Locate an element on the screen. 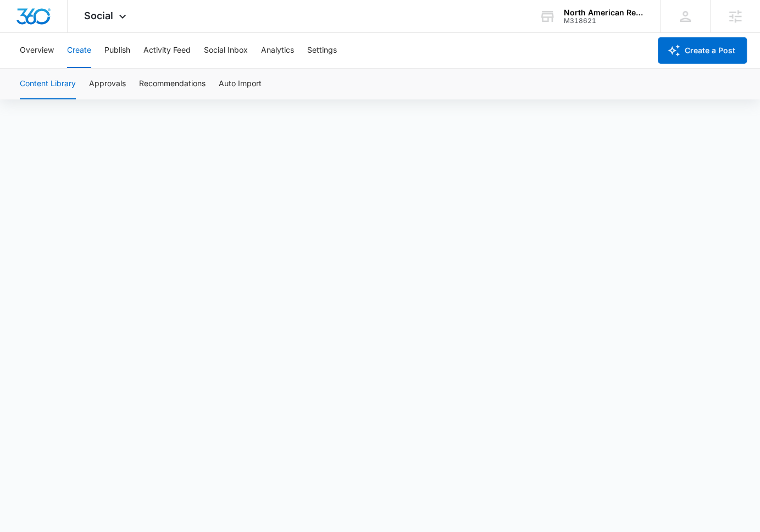 This screenshot has width=760, height=532. button: Recommendations is located at coordinates (172, 84).